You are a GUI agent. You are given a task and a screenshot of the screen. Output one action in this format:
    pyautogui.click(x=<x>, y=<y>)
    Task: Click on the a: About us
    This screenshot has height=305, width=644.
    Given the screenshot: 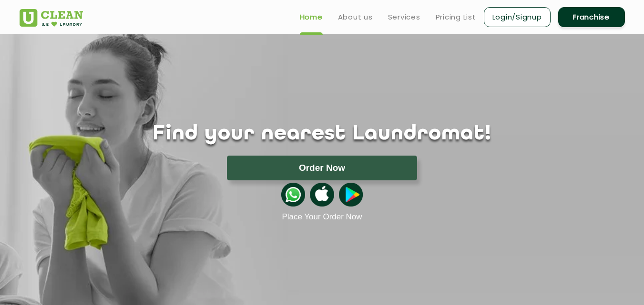 What is the action you would take?
    pyautogui.click(x=355, y=17)
    